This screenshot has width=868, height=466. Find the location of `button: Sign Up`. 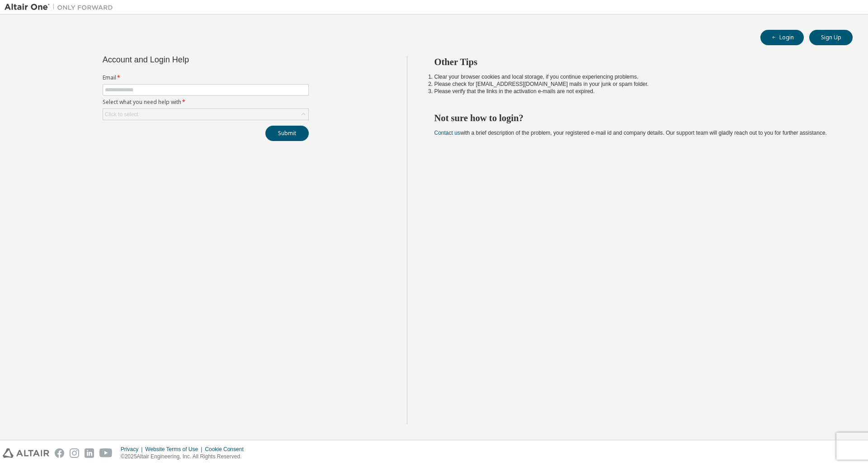

button: Sign Up is located at coordinates (831, 38).